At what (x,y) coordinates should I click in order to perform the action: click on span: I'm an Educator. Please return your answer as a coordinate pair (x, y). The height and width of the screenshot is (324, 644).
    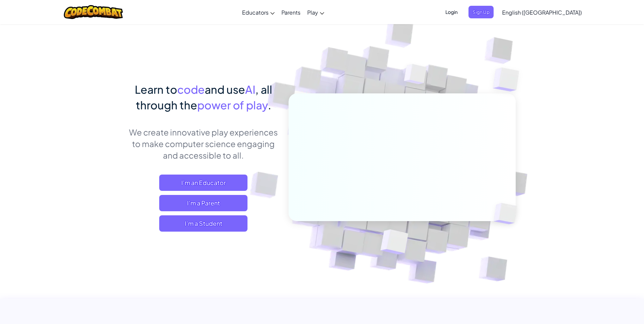
    Looking at the image, I should click on (203, 183).